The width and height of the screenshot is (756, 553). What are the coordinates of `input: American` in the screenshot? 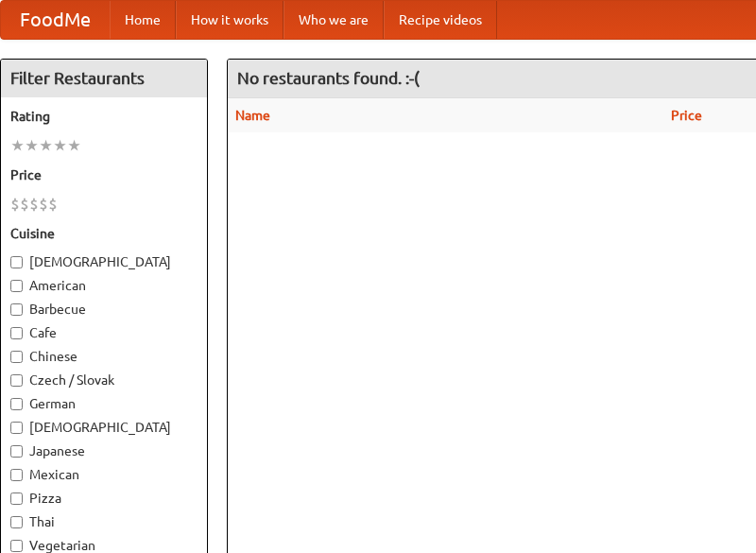 It's located at (16, 285).